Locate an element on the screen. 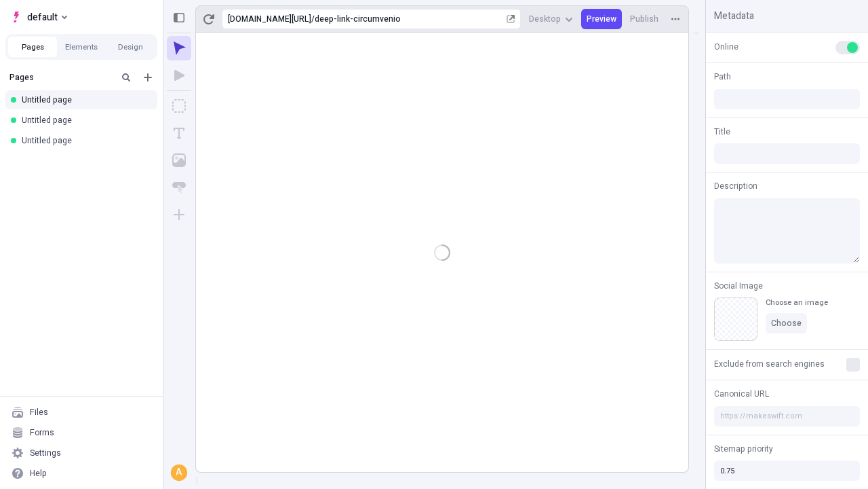 The image size is (868, 489). div: A is located at coordinates (179, 473).